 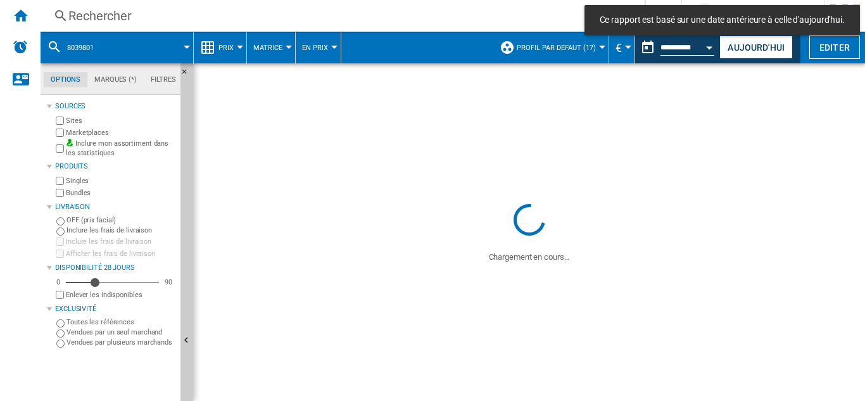 What do you see at coordinates (271, 47) in the screenshot?
I see `button: Matrice` at bounding box center [271, 47].